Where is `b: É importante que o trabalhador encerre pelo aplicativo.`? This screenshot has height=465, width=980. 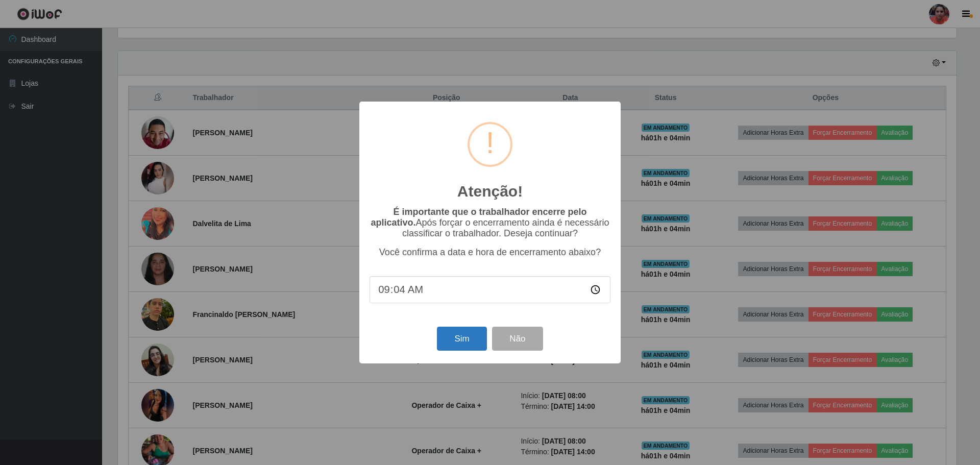 b: É importante que o trabalhador encerre pelo aplicativo. is located at coordinates (478, 217).